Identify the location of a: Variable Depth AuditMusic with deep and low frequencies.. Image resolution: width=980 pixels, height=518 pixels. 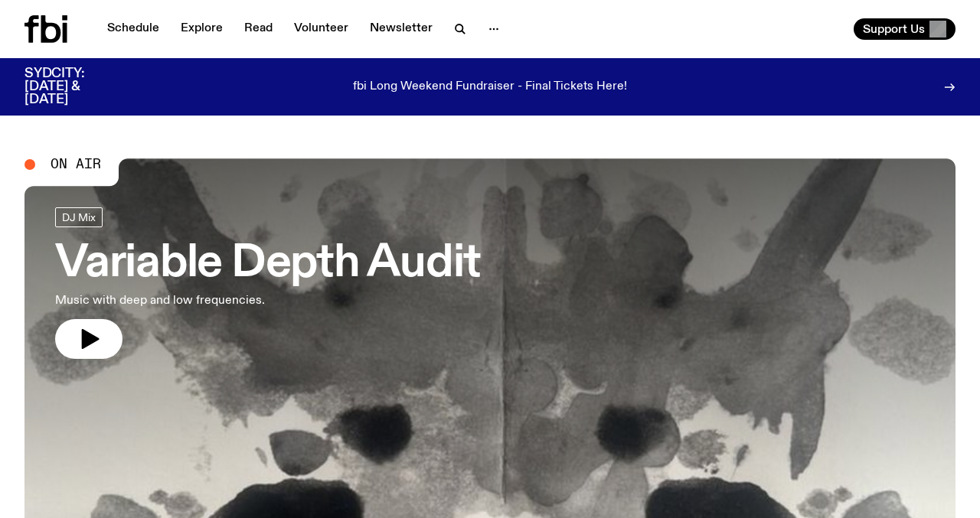
(268, 283).